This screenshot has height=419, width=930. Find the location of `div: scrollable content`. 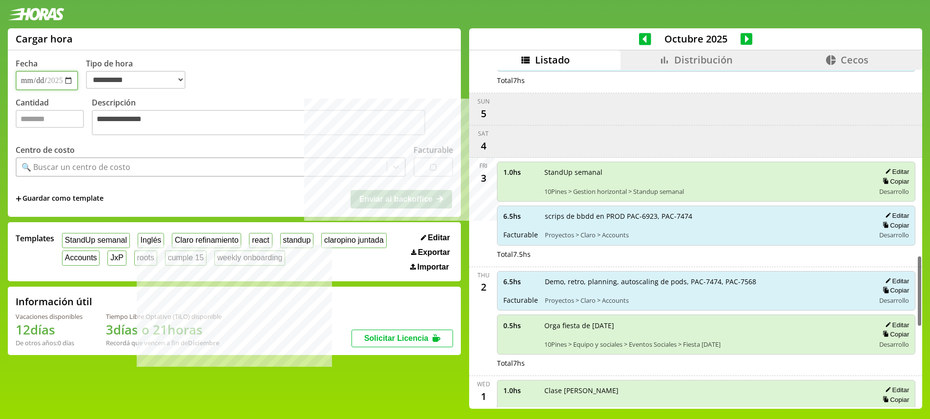

div: scrollable content is located at coordinates (696, 238).